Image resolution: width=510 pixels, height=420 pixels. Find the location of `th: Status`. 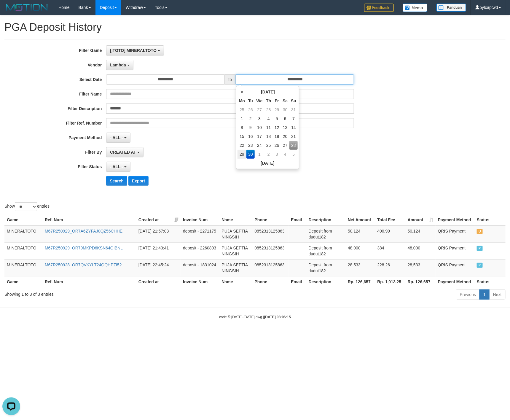

th: Status is located at coordinates (490, 220).